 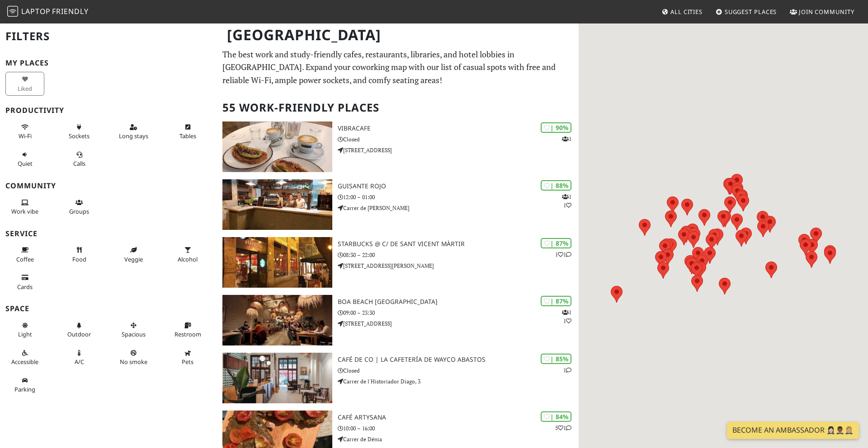 I want to click on button: Work vibe, so click(x=25, y=207).